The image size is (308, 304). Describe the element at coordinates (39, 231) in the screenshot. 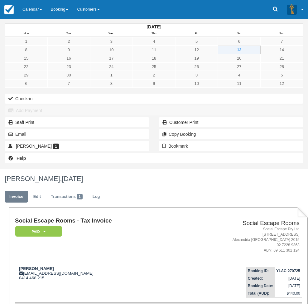

I see `em: Paid` at that location.